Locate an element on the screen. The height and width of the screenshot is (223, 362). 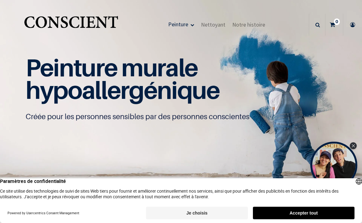
span: Notre histoire is located at coordinates (248, 24).